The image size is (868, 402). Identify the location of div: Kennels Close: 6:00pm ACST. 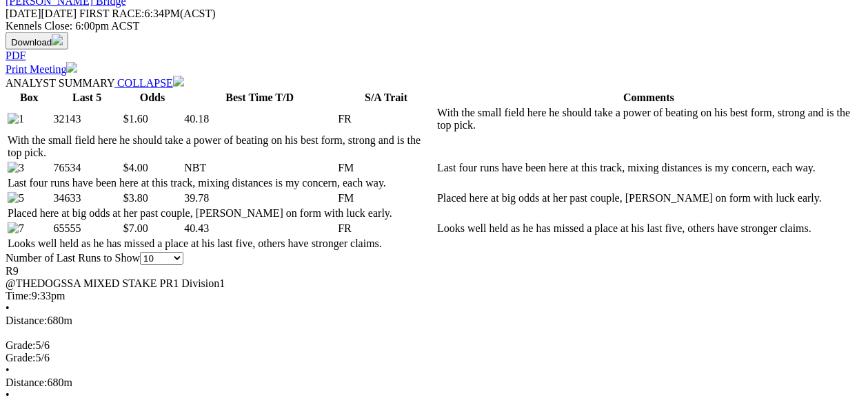
(434, 26).